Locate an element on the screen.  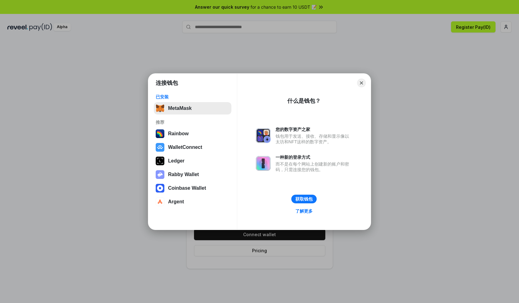
div: Coinbase Wallet is located at coordinates (187, 188).